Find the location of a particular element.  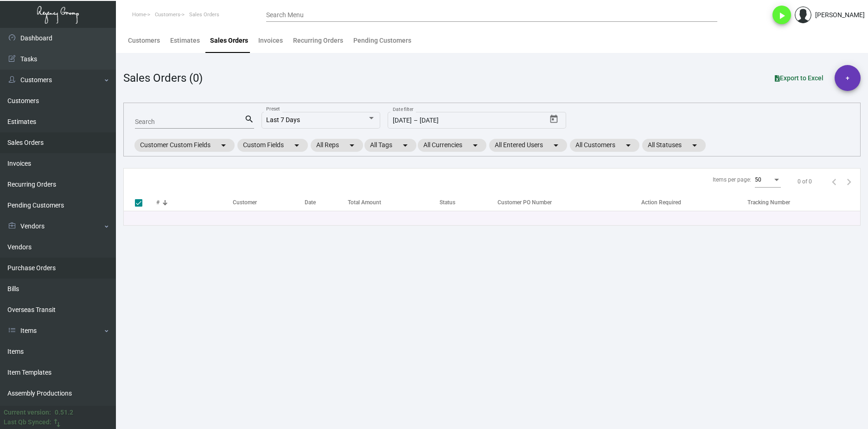

mat-chip: All Currencies is located at coordinates (452, 145).